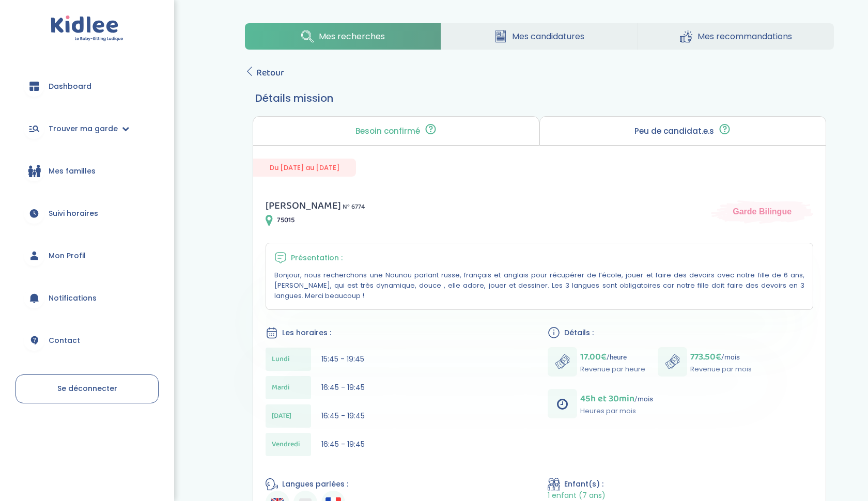 This screenshot has height=501, width=868. What do you see at coordinates (285, 220) in the screenshot?
I see `span: 75015` at bounding box center [285, 220].